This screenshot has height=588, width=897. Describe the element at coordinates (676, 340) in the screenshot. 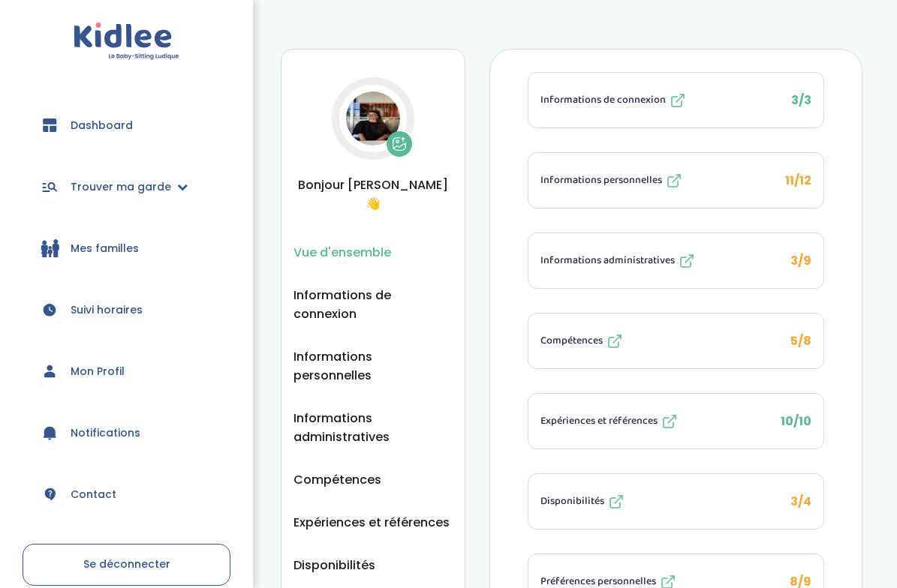

I see `button: Compétences 5/8` at that location.